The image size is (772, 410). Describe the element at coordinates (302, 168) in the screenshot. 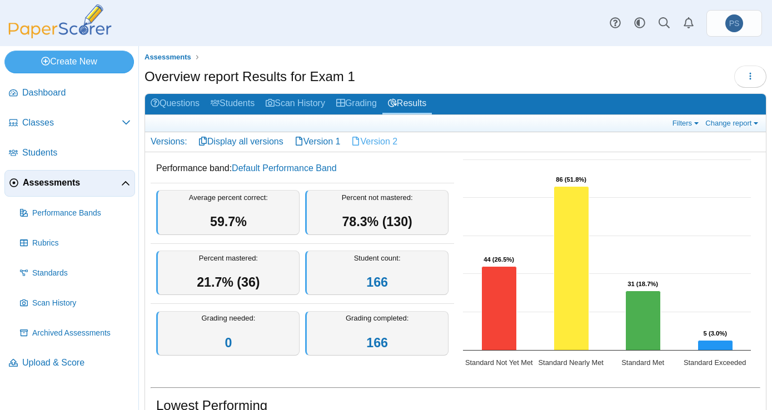

I see `dd: Performance band:` at that location.